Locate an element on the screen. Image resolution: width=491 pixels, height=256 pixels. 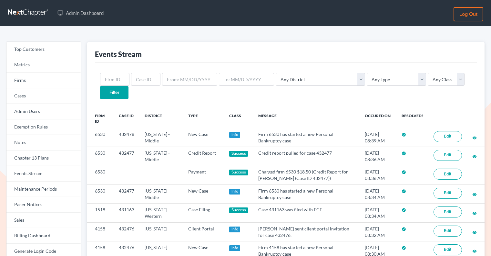
a: Cases is located at coordinates (44, 96).